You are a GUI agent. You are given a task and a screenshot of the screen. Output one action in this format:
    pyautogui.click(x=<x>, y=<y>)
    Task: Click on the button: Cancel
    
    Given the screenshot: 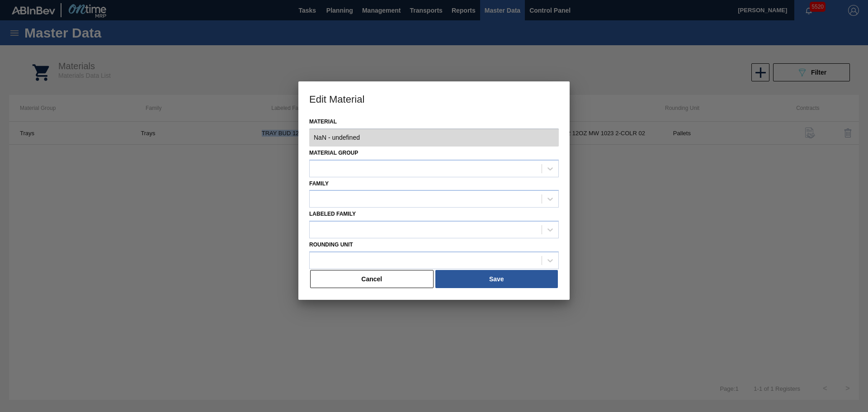 What is the action you would take?
    pyautogui.click(x=372, y=279)
    